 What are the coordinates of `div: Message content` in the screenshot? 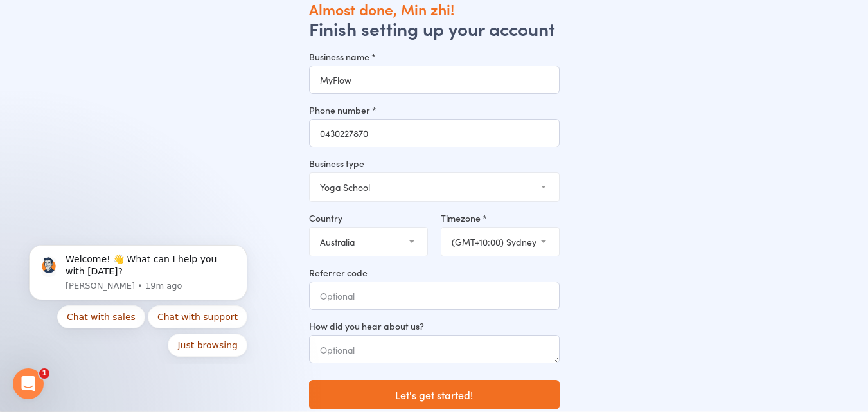 It's located at (142, 32).